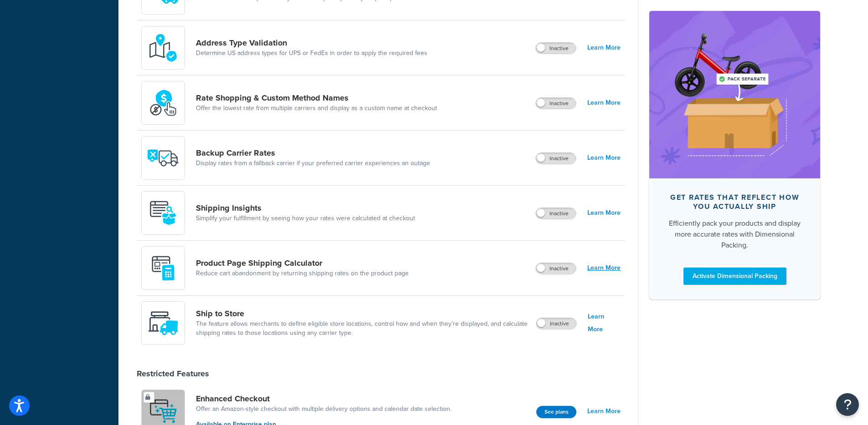 This screenshot has width=868, height=425. What do you see at coordinates (302, 274) in the screenshot?
I see `a: Reduce cart abandonment by returning shipping rates on the product page` at bounding box center [302, 274].